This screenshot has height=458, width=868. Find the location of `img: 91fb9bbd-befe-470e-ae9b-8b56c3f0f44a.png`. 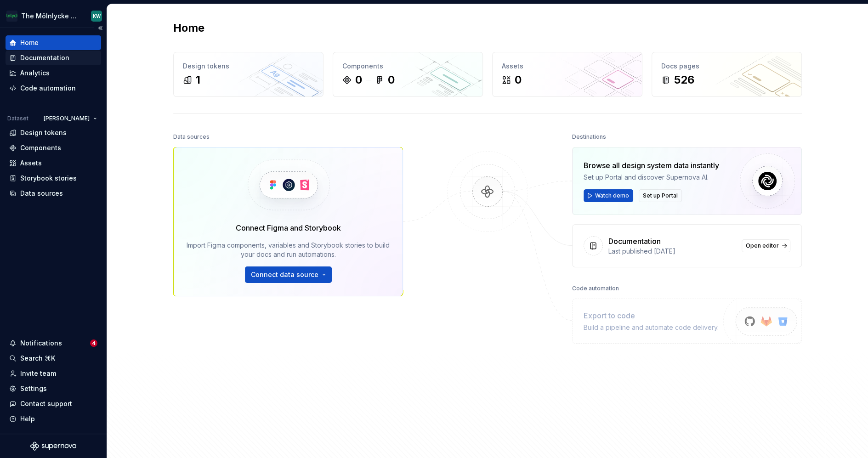

img: 91fb9bbd-befe-470e-ae9b-8b56c3f0f44a.png is located at coordinates (12, 16).